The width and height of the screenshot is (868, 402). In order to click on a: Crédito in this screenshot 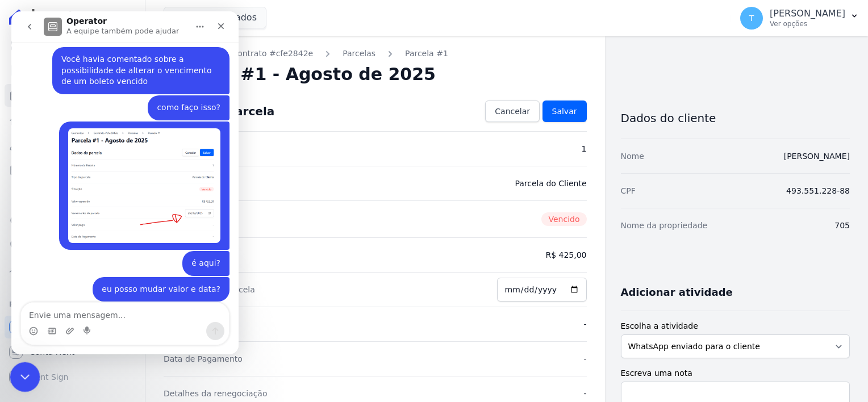, I will do `click(72, 220)`.